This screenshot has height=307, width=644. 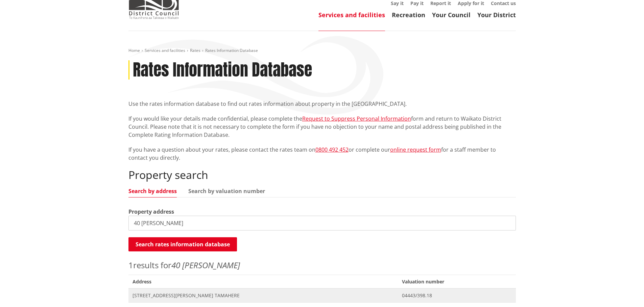 I want to click on a: online request form, so click(x=415, y=150).